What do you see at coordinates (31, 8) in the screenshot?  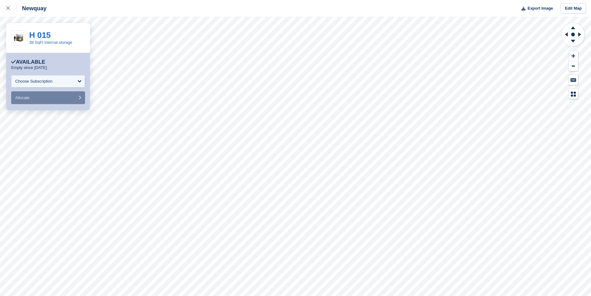 I see `div: Newquay` at bounding box center [31, 8].